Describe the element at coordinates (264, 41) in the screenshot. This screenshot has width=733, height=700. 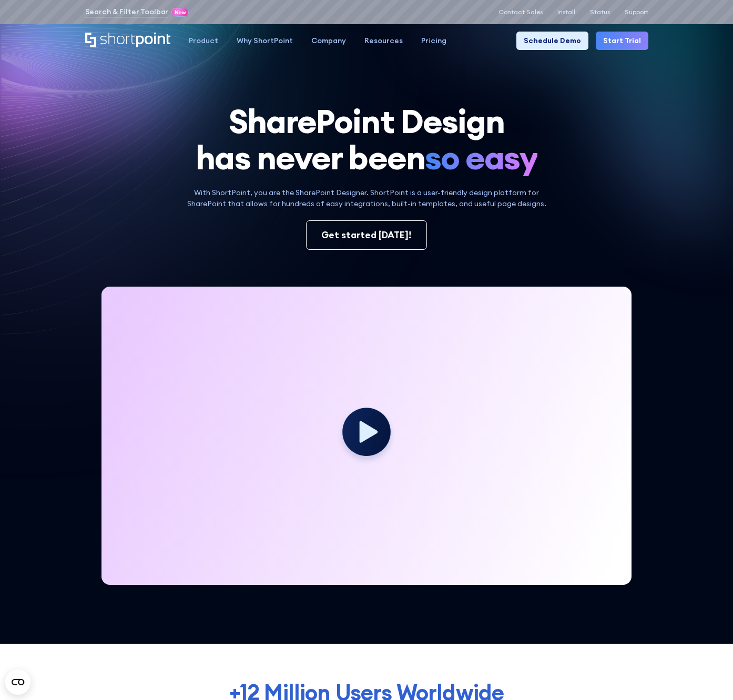
I see `div: Why ShortPoint` at that location.